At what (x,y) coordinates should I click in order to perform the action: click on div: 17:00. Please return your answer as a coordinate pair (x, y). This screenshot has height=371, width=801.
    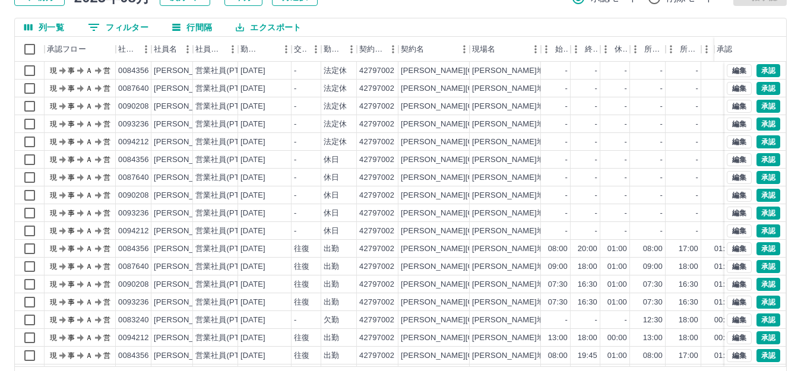
    Looking at the image, I should click on (688, 249).